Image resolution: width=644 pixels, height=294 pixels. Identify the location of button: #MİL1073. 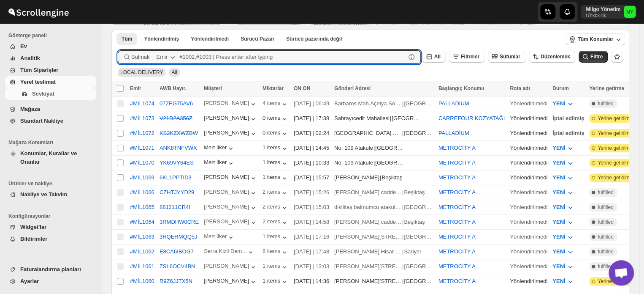
(142, 118).